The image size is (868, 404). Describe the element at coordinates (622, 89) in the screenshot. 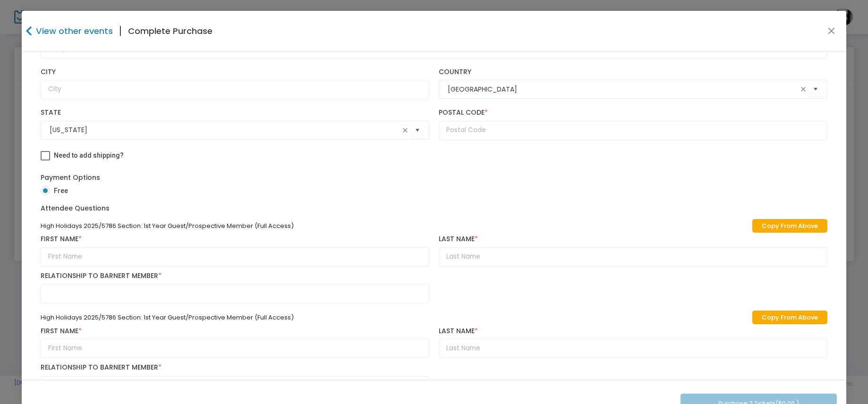

I see `input: Select Country` at that location.